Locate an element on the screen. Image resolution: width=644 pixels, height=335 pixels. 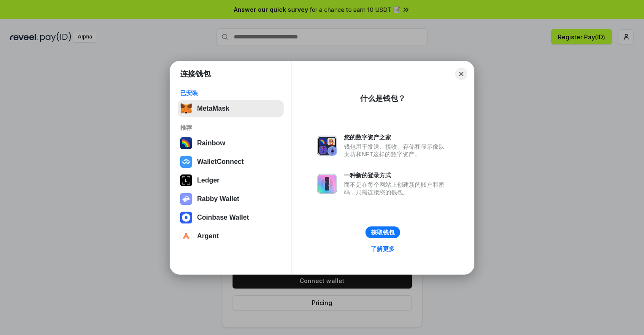
div: 推荐 is located at coordinates (231, 128).